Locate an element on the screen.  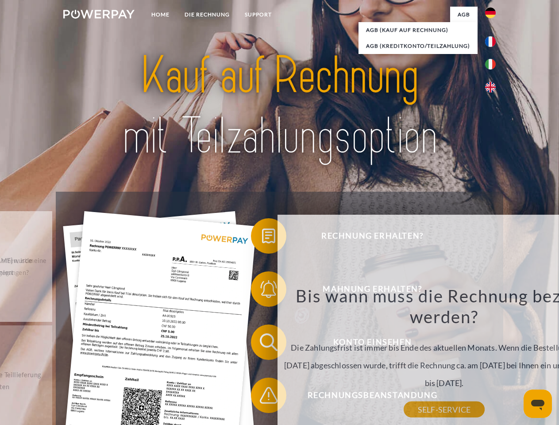
a: agb is located at coordinates (464, 15).